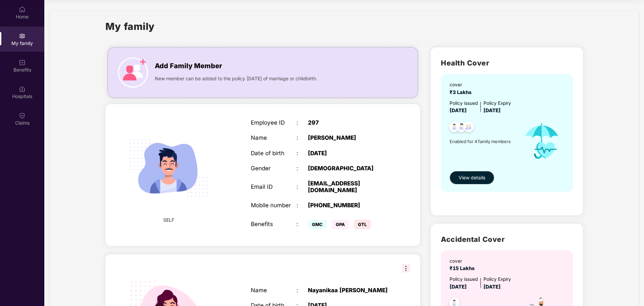 Image resolution: width=644 pixels, height=306 pixels. Describe the element at coordinates (22, 9) in the screenshot. I see `img: svg+xml;base64,PHN2ZyBpZD0iSG9tZSIgeG1sbnM9Imh0dHA6Ly93d3cudzMub3JnLzIwMDAvc3ZnIiB3aWR0aD0iMjAiIG...` at that location.